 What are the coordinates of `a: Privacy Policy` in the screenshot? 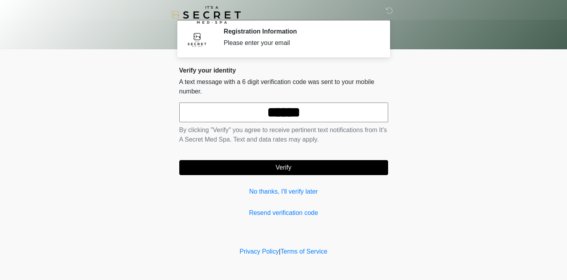 It's located at (259, 251).